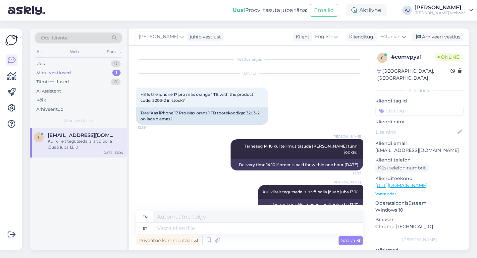 The width and height of the screenshot is (477, 258). I want to click on div: Tiimi vestlused, so click(53, 82).